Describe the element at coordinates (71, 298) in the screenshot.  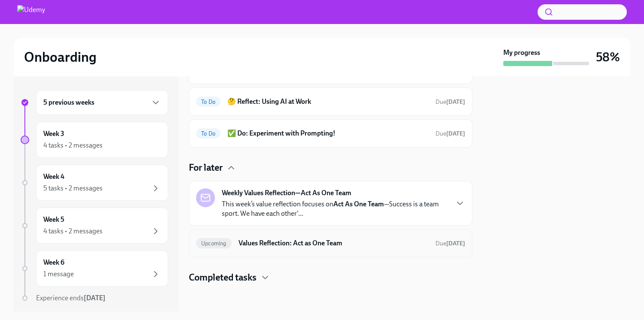
I see `span: Experience ends` at that location.